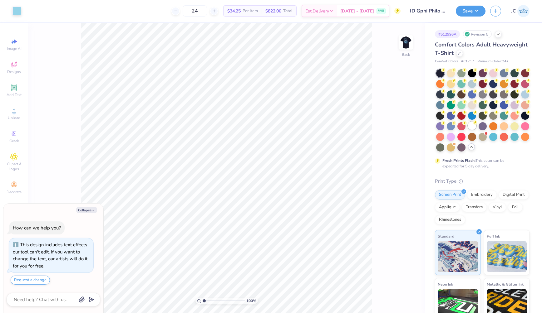 This screenshot has height=313, width=542. What do you see at coordinates (513, 11) in the screenshot?
I see `span: JC` at bounding box center [513, 11].